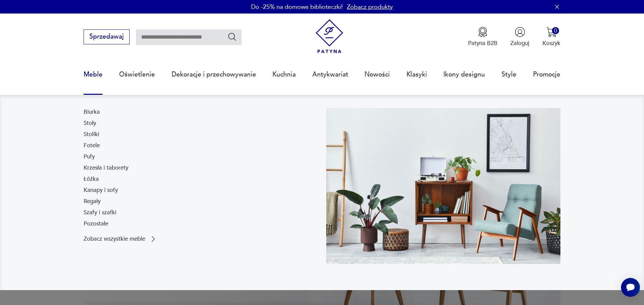  Describe the element at coordinates (92, 112) in the screenshot. I see `a: Biurka` at that location.